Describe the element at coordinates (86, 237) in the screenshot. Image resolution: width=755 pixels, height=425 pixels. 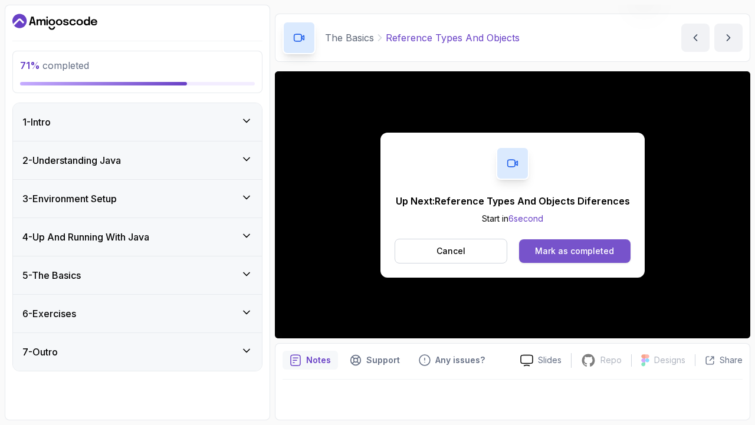
I see `h3: 4 - Up And Running With Java` at that location.